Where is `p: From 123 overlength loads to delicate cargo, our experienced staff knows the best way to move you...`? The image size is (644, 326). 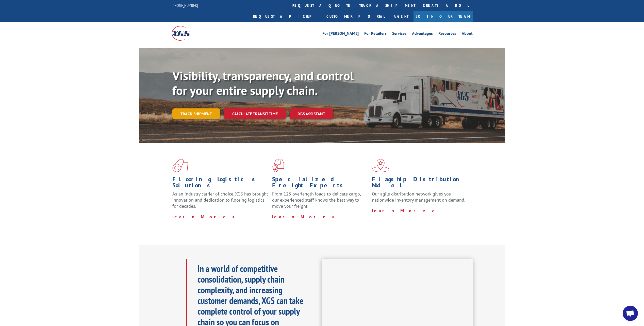
p: From 123 overlength loads to delicate cargo, our experienced staff knows the best way to move you... is located at coordinates (320, 202).